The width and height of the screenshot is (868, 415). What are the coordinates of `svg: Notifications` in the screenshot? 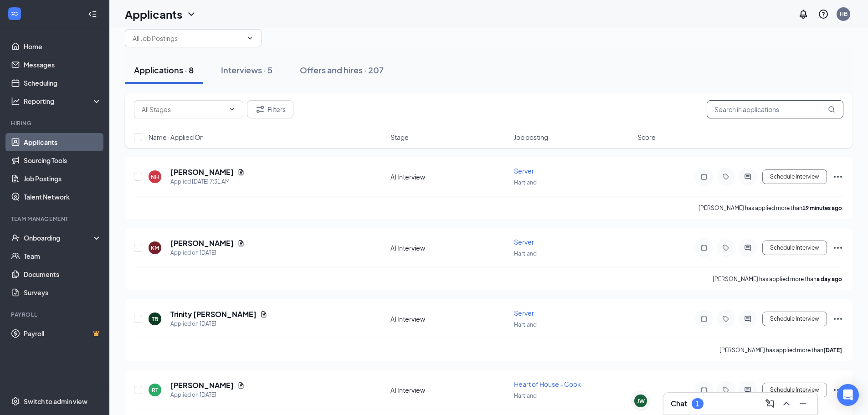 It's located at (803, 14).